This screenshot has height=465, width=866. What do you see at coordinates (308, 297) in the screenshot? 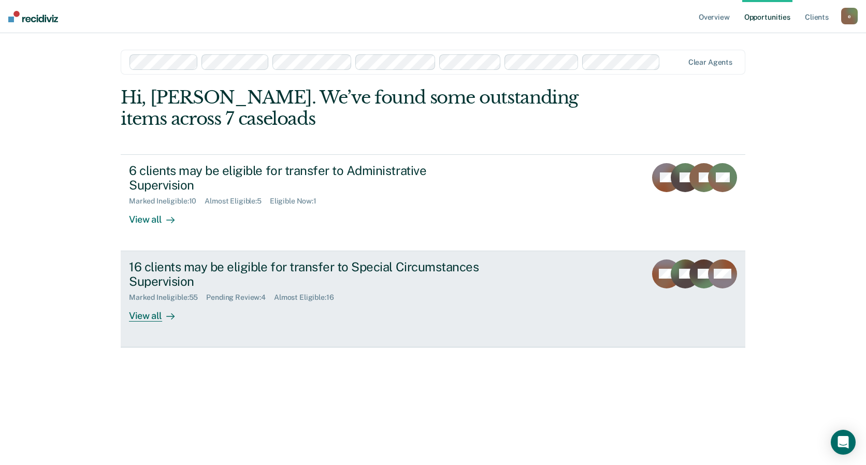
I see `div: Almost Eligible : 16` at bounding box center [308, 297].